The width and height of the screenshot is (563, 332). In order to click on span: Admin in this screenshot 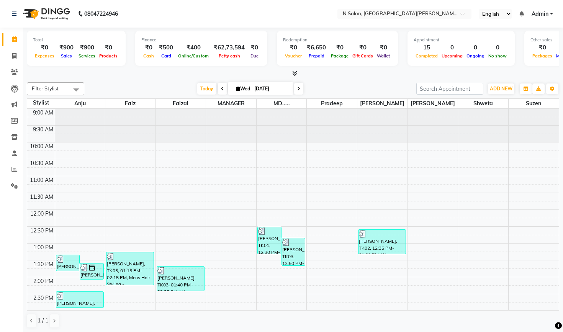, I will do `click(540, 14)`.